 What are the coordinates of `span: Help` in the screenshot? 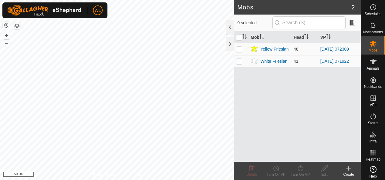 It's located at (372, 176).